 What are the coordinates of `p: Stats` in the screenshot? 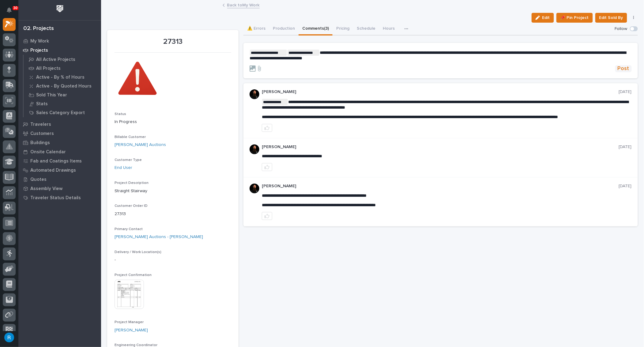 It's located at (42, 104).